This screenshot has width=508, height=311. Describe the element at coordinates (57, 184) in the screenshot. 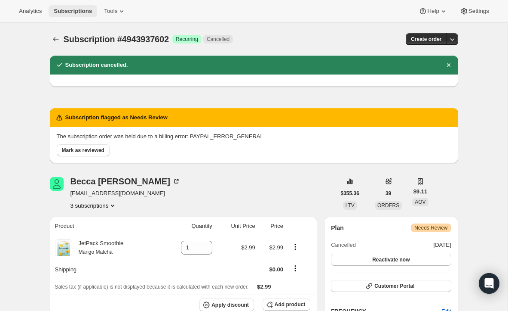

I see `span: Becca StClair` at that location.